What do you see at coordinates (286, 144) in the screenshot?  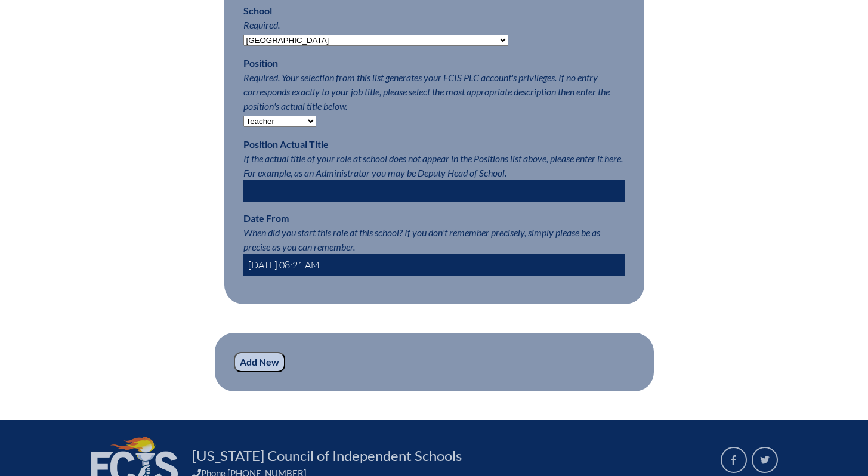 I see `label: Position Actual Title` at bounding box center [286, 144].